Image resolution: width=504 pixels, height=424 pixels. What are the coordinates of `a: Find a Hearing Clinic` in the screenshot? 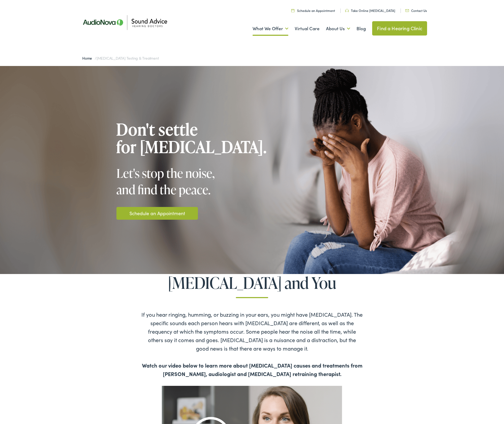 It's located at (399, 28).